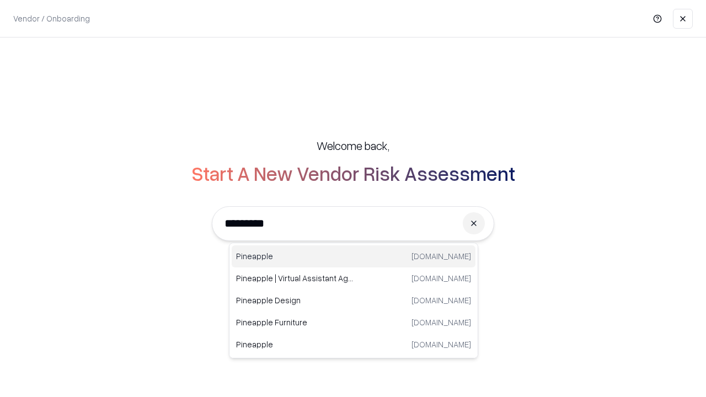  What do you see at coordinates (295, 300) in the screenshot?
I see `p: Pineapple Design` at bounding box center [295, 300].